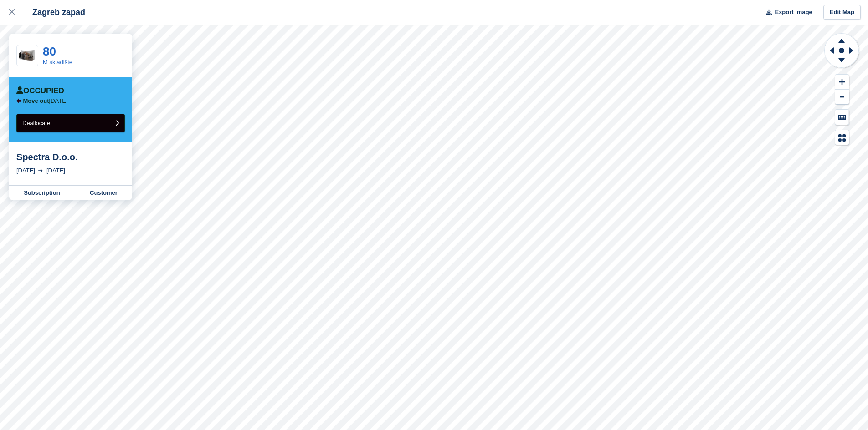 The height and width of the screenshot is (430, 868). Describe the element at coordinates (793, 12) in the screenshot. I see `span: Export Image` at that location.